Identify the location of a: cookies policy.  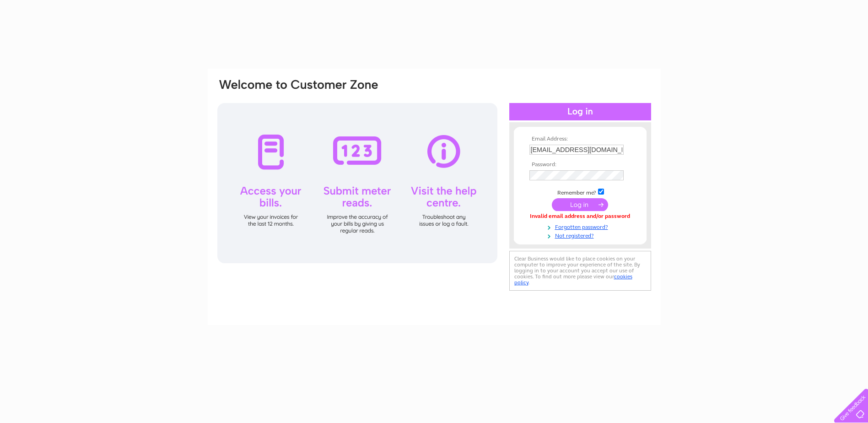
(574, 279).